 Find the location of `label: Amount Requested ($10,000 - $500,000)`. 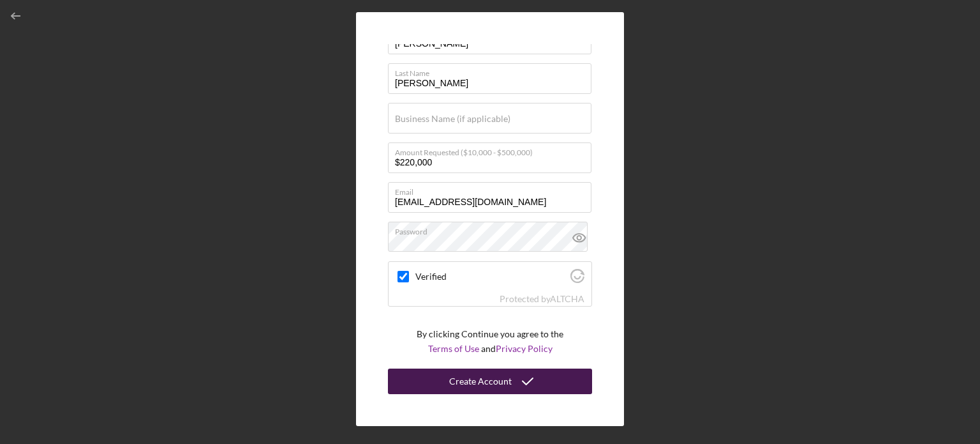

label: Amount Requested ($10,000 - $500,000) is located at coordinates (493, 150).